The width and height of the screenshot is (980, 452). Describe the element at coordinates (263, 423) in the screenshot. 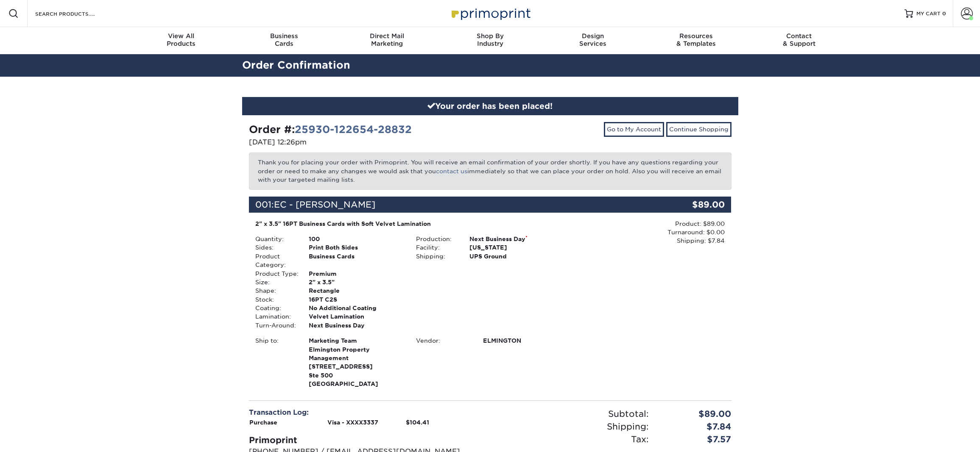

I see `strong: Purchase` at that location.